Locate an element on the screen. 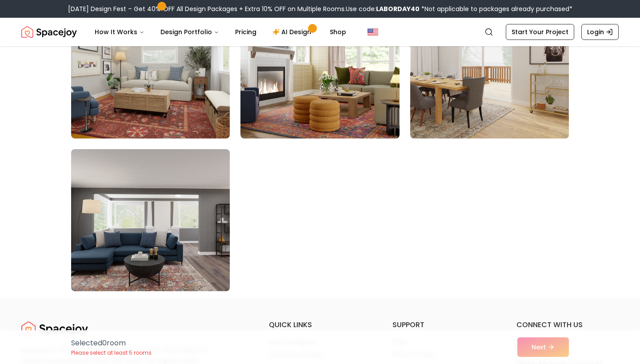  h6: quick links is located at coordinates (320, 325).